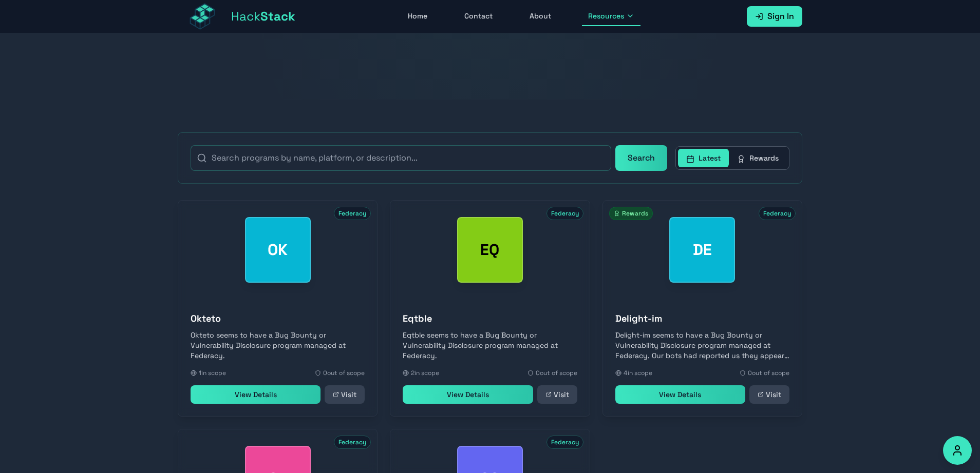  Describe the element at coordinates (478, 16) in the screenshot. I see `a: Contact` at that location.